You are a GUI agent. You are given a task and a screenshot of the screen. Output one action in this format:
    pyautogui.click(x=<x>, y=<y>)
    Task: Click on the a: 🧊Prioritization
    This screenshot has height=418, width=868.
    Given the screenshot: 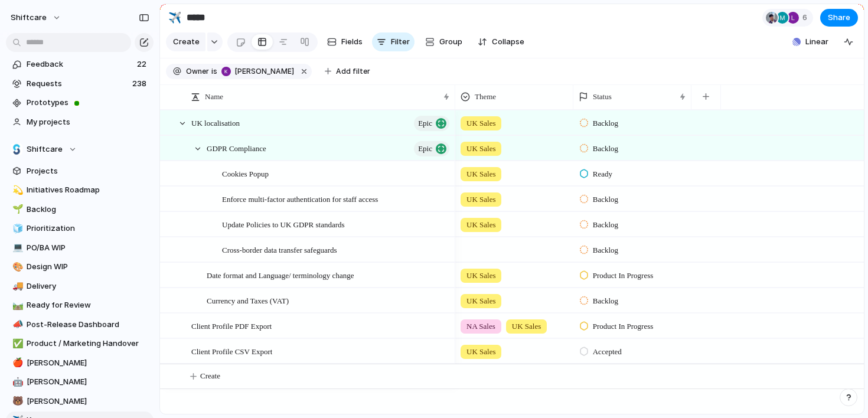 What is the action you would take?
    pyautogui.click(x=80, y=229)
    